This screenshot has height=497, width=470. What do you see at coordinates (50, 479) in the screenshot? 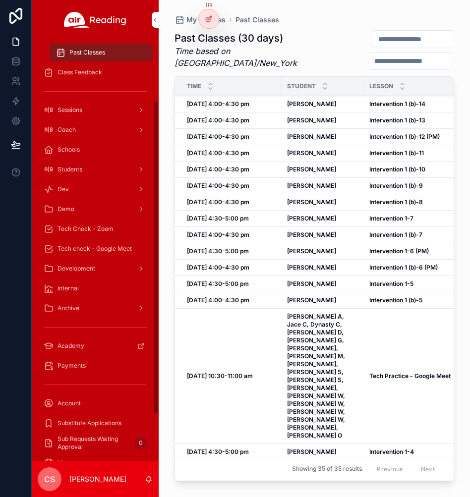
I see `span: CS` at bounding box center [50, 479].